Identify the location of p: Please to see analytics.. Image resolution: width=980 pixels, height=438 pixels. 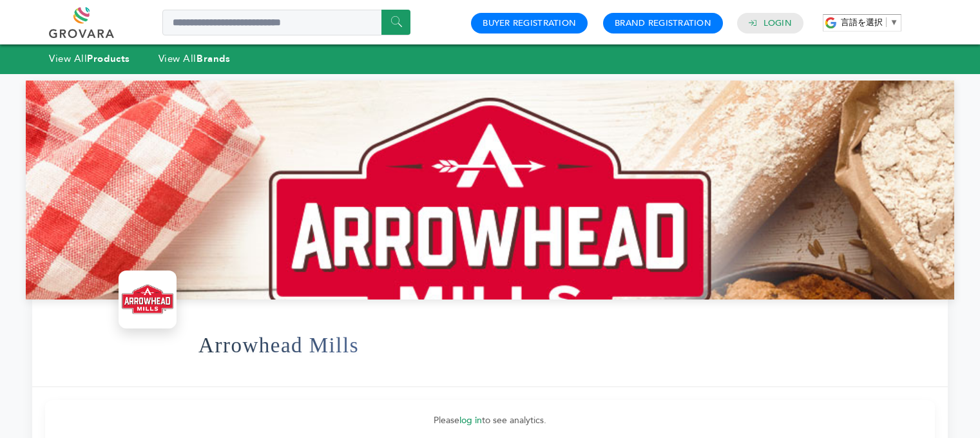
(490, 421).